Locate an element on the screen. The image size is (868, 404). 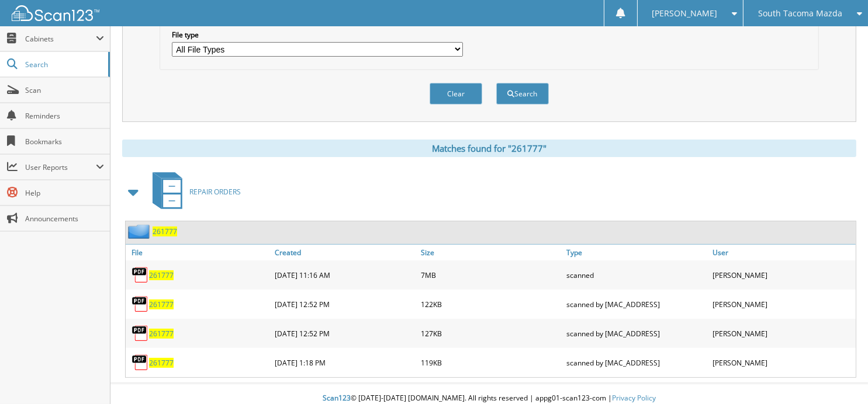
span: Cabinets is located at coordinates (60, 38).